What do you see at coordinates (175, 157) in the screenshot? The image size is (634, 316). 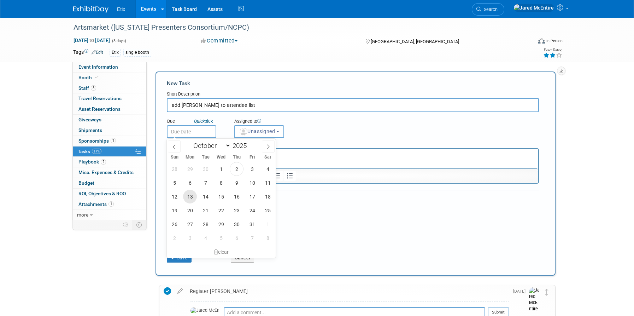 I see `span: Sun` at bounding box center [175, 157].